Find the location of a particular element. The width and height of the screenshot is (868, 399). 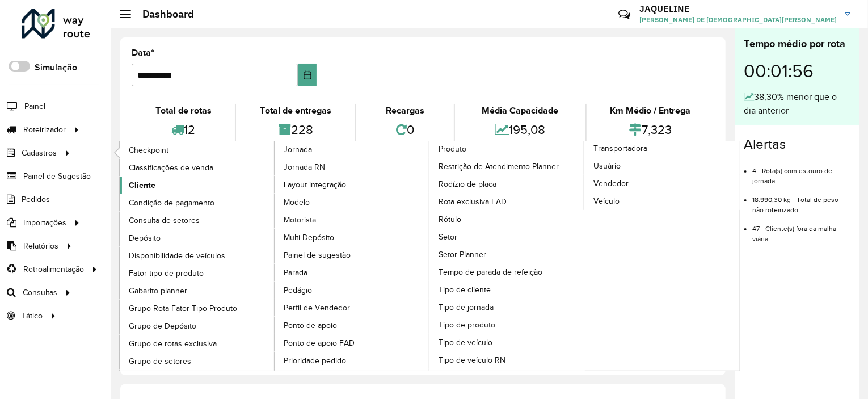

span: Painel de sugestão is located at coordinates (317, 255).